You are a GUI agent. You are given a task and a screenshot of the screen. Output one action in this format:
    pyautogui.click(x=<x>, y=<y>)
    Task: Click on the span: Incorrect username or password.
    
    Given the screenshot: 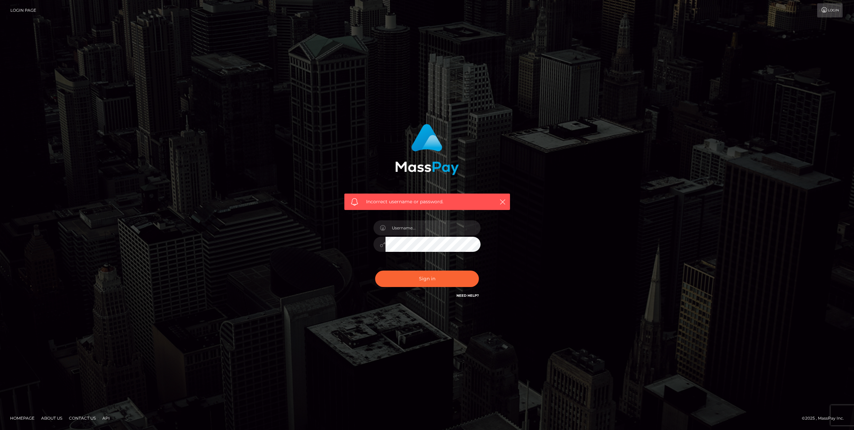 What is the action you would take?
    pyautogui.click(x=427, y=202)
    